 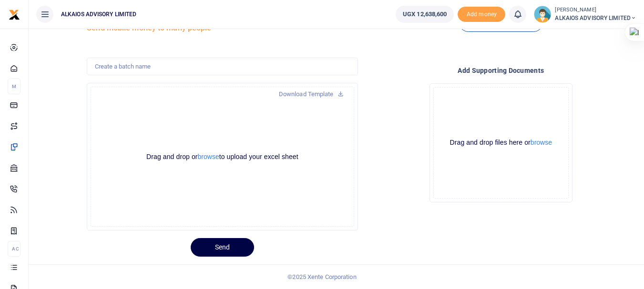 What do you see at coordinates (543, 14) in the screenshot?
I see `img: profile-user` at bounding box center [543, 14].